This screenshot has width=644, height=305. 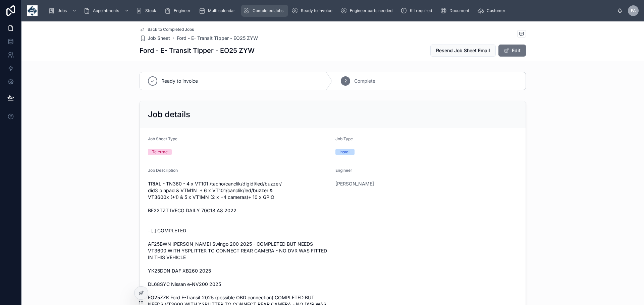 I want to click on div: Teletrac, so click(x=160, y=152).